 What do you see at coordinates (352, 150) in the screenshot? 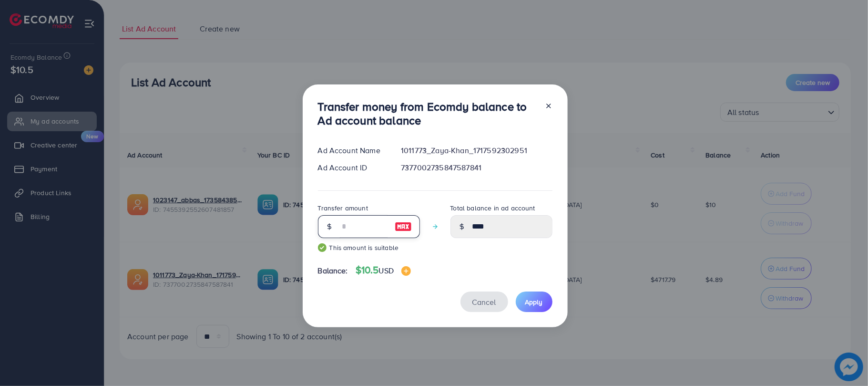
I see `div: Ad Account Name` at bounding box center [352, 150].